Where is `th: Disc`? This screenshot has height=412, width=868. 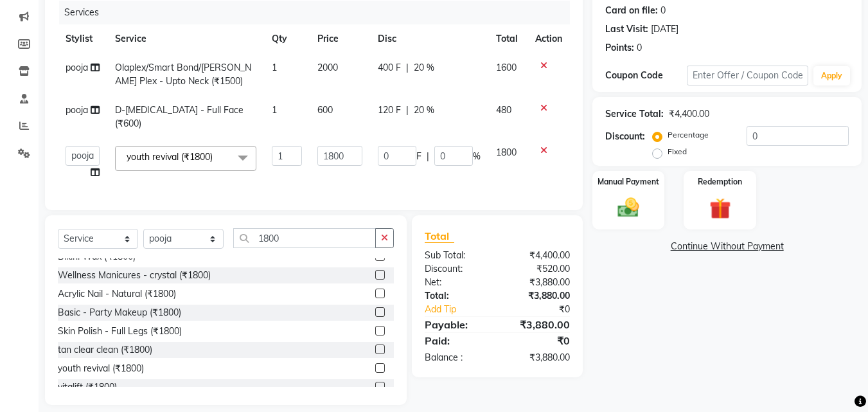 th: Disc is located at coordinates (429, 38).